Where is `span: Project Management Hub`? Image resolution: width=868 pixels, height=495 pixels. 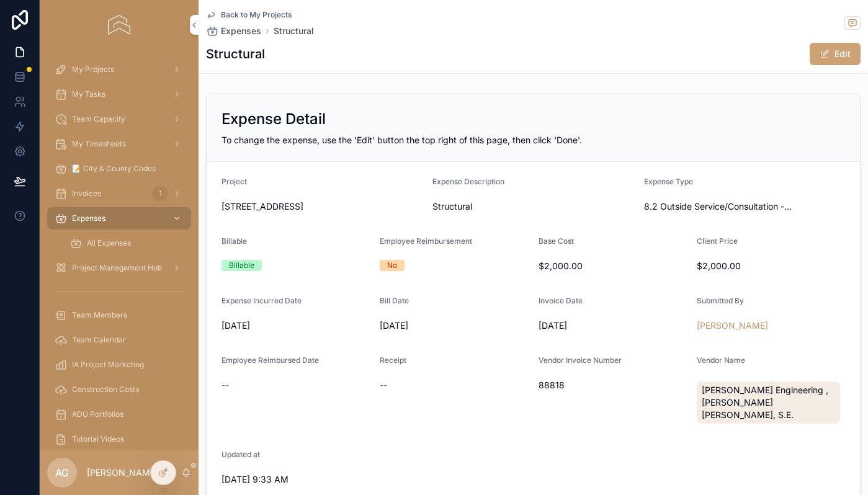 span: Project Management Hub is located at coordinates (116, 268).